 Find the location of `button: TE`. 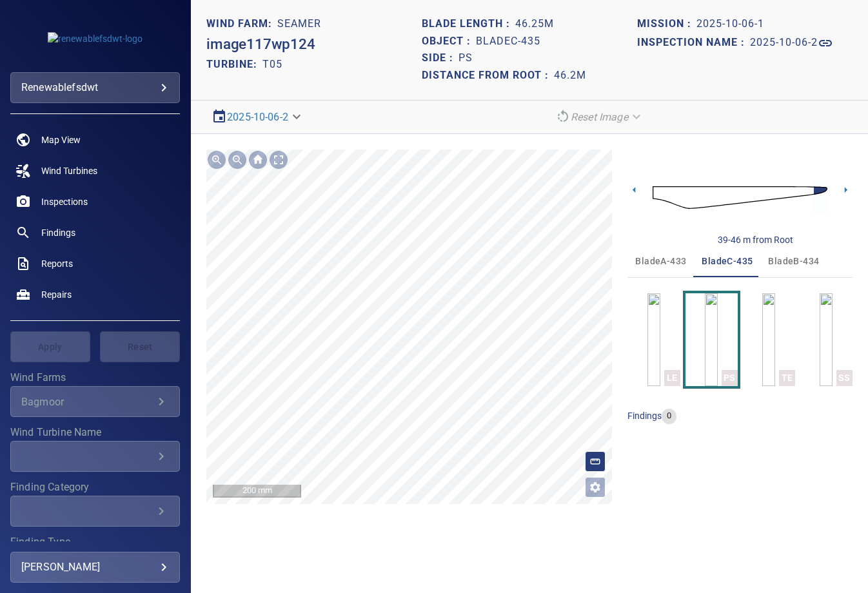

button: TE is located at coordinates (769, 340).